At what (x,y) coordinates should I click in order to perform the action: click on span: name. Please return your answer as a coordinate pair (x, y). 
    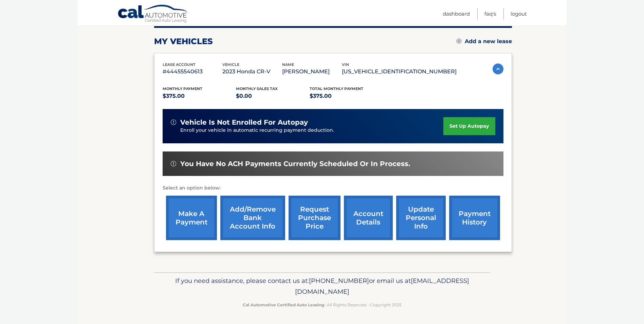
    Looking at the image, I should click on (288, 64).